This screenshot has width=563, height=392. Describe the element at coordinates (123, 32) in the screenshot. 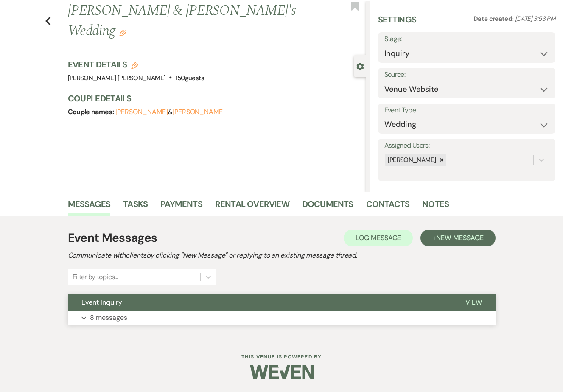

I see `button: Edit` at that location.